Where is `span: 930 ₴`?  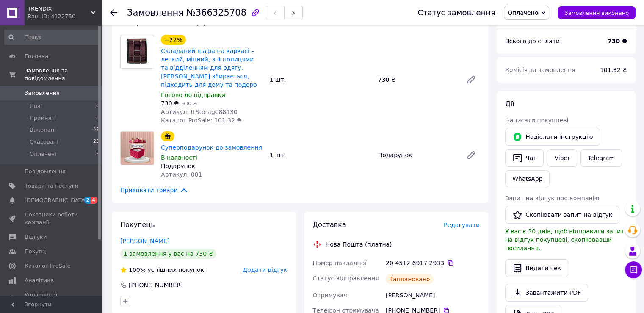
span: 930 ₴ is located at coordinates (189, 104).